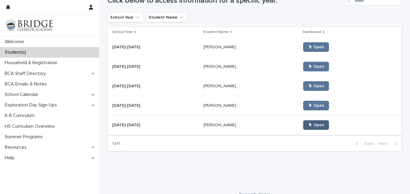  Describe the element at coordinates (385, 144) in the screenshot. I see `span: Next` at that location.